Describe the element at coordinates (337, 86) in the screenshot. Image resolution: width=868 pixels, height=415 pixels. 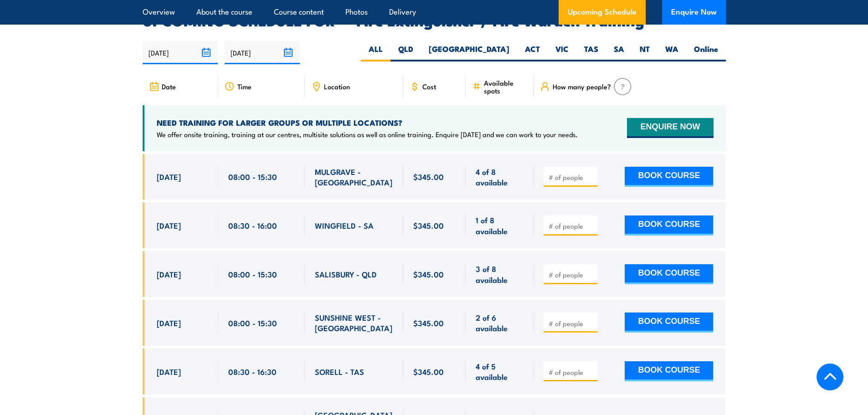
I see `span: Location` at that location.